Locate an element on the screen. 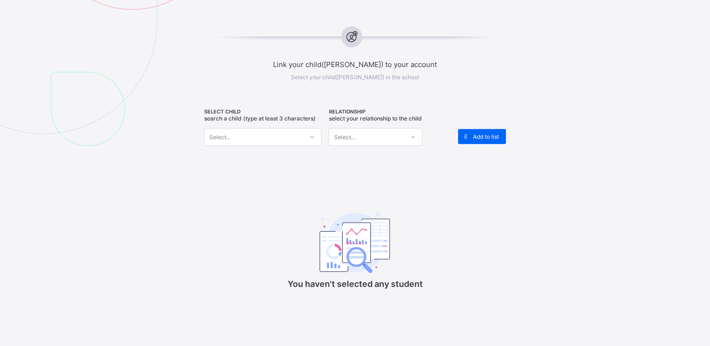 The image size is (710, 346). span: RELATIONSHIP is located at coordinates (389, 112).